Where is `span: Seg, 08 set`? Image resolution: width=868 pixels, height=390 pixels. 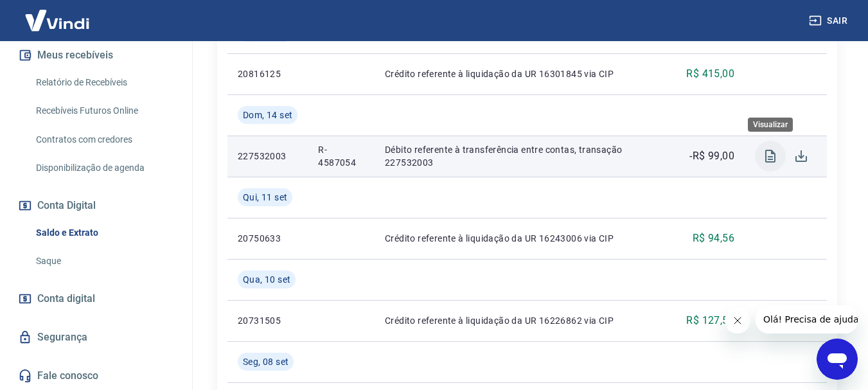
span: Seg, 08 set is located at coordinates (265, 362).